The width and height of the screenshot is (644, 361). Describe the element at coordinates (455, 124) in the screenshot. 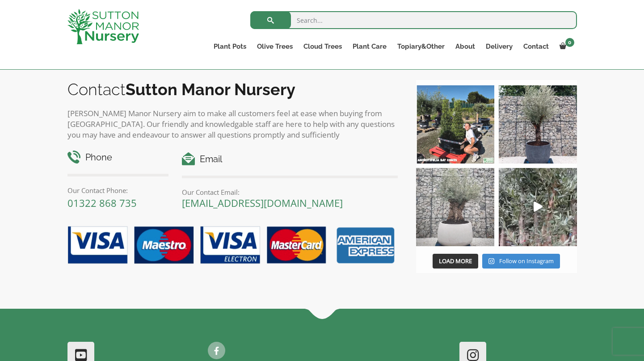

I see `img: Our elegant & picturesque Angustifolia Cones are an exquisite addition to your Bay Tree collectio...` at that location.